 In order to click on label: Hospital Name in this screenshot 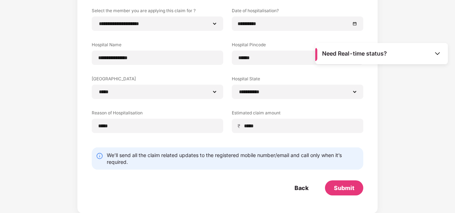, I will do `click(157, 46)`.